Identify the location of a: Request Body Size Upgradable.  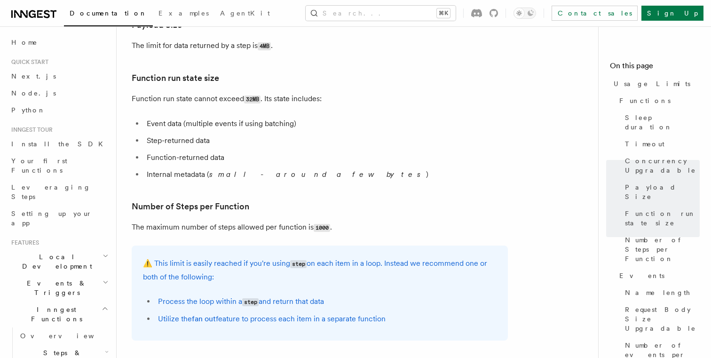
(661, 319).